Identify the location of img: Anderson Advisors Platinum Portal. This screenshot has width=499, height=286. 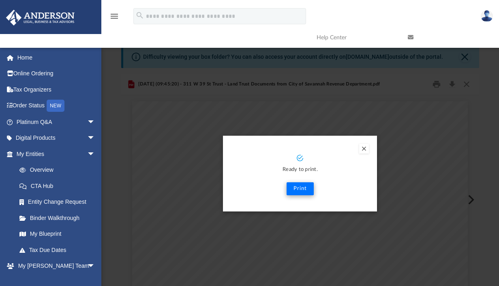
(40, 17).